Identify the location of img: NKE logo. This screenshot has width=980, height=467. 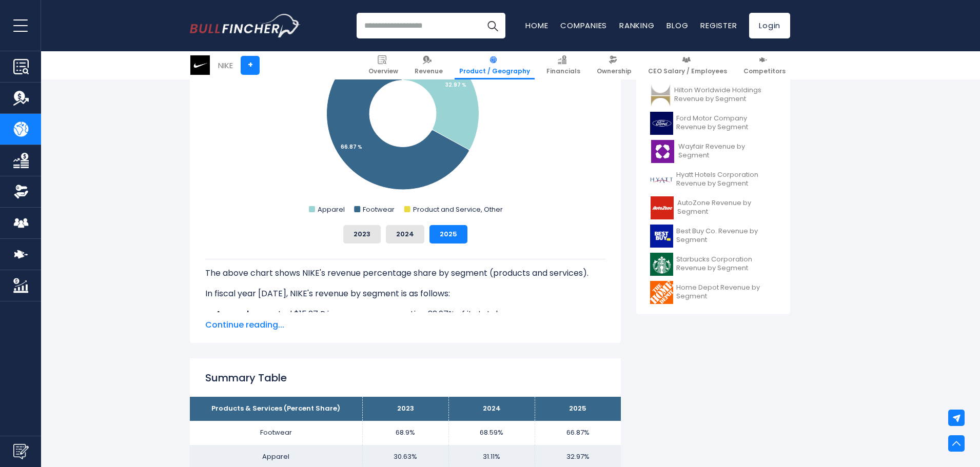
(200, 65).